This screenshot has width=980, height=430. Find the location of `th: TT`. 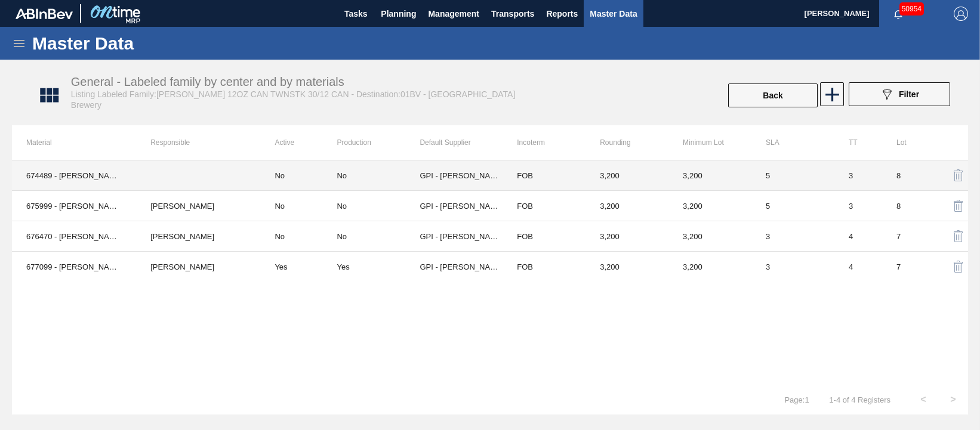

th: TT is located at coordinates (858, 142).